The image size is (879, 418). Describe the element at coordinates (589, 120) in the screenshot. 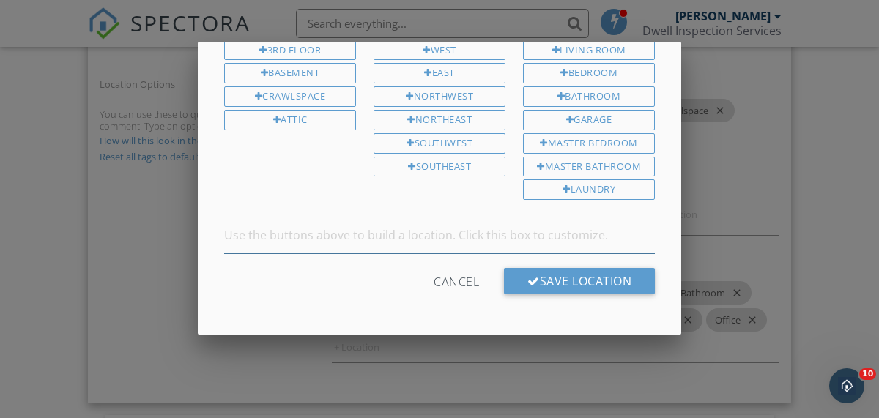

I see `div: Garage` at that location.